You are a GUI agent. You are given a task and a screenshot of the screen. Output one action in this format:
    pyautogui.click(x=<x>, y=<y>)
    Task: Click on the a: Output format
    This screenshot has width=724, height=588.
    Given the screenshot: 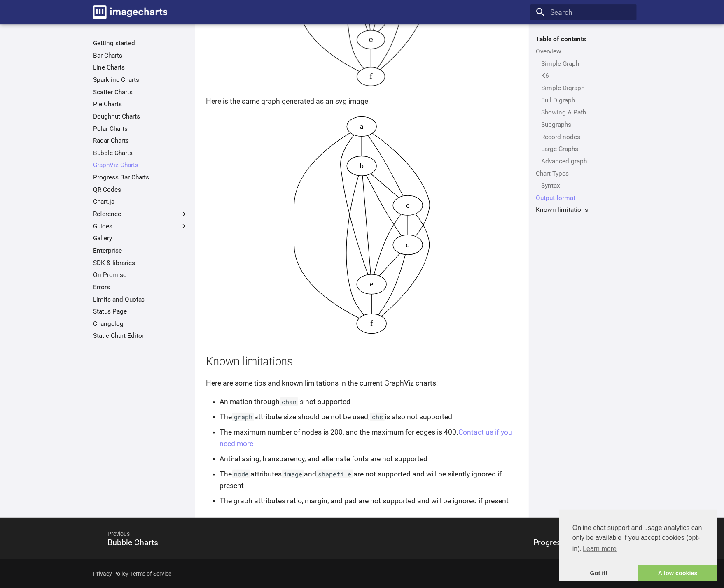 What is the action you would take?
    pyautogui.click(x=584, y=198)
    